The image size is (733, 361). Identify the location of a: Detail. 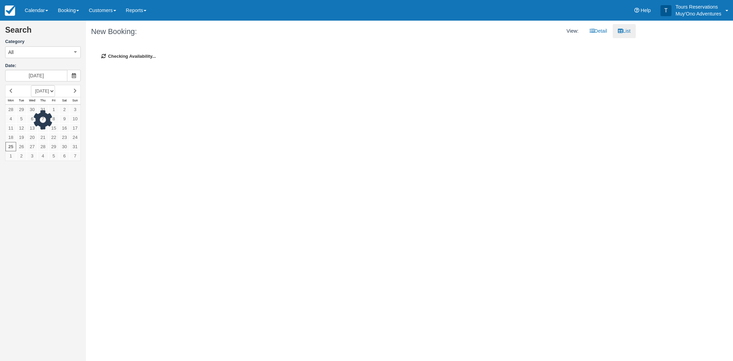
(598, 31).